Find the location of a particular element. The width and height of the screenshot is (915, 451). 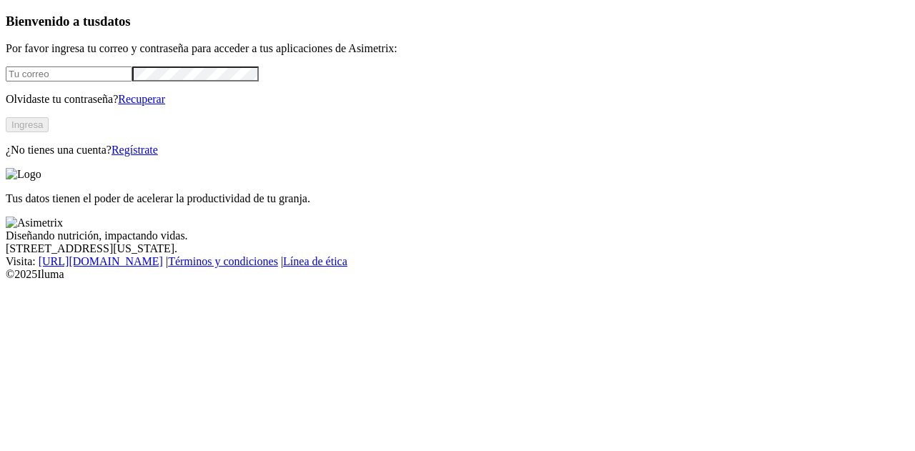

h3: Bienvenido a tus is located at coordinates (457, 21).